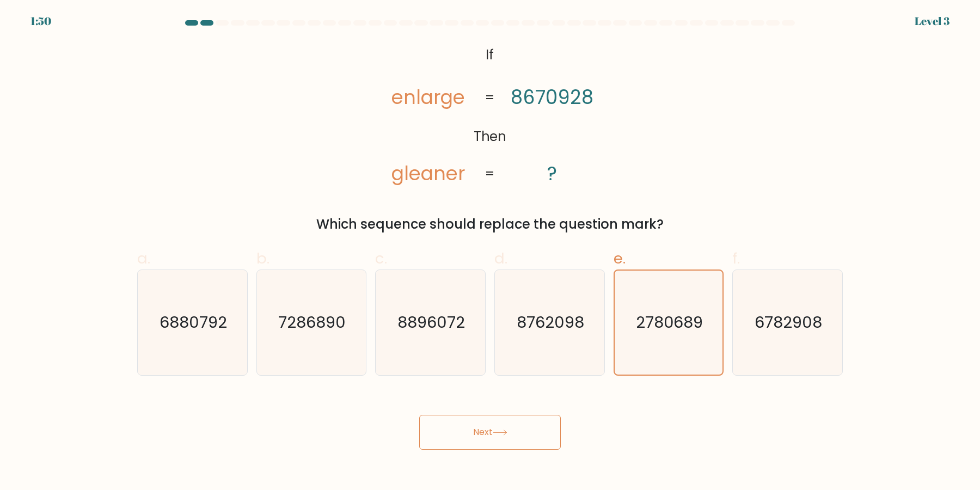  Describe the element at coordinates (263, 258) in the screenshot. I see `span: b.` at that location.